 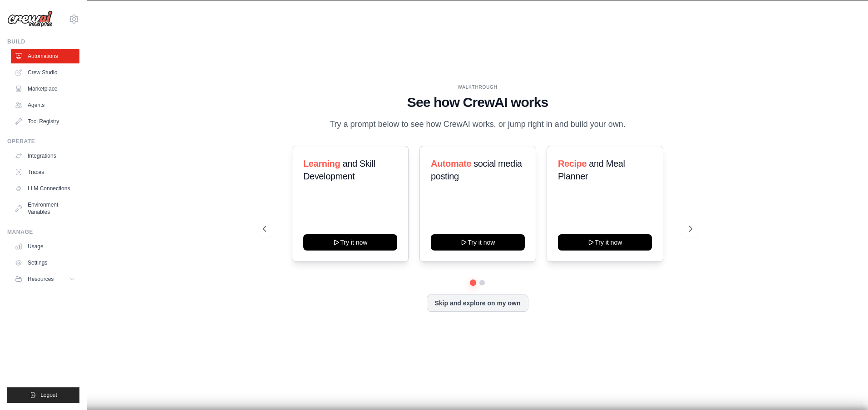 What do you see at coordinates (45, 172) in the screenshot?
I see `a: Traces` at bounding box center [45, 172].